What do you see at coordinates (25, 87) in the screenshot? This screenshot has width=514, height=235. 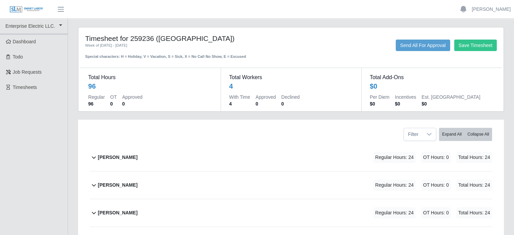 I see `span: Timesheets` at bounding box center [25, 87].